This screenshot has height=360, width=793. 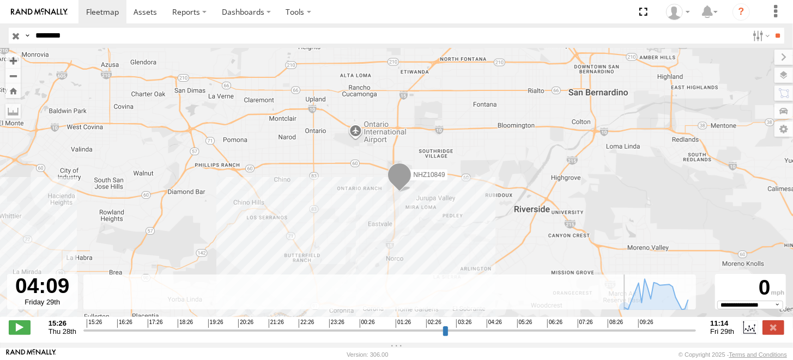 I want to click on label: Play/Stop, so click(x=20, y=328).